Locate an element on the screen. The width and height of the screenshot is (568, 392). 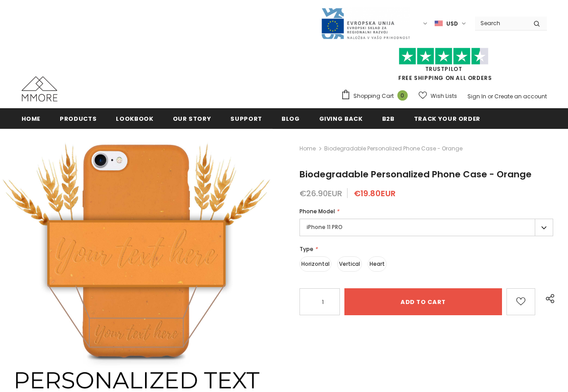
a: Our Story is located at coordinates (192, 118).